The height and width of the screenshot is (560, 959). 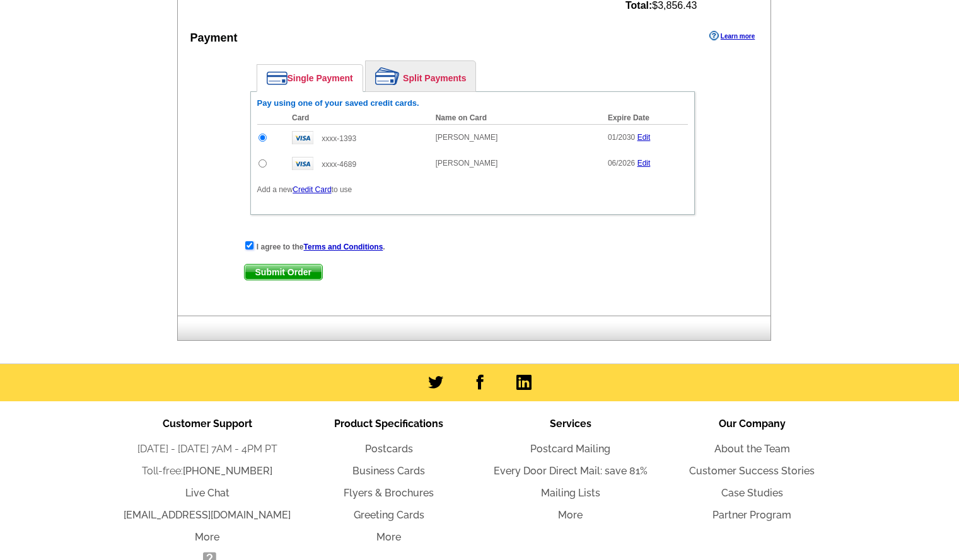 I want to click on a: Mailing Lists, so click(x=571, y=493).